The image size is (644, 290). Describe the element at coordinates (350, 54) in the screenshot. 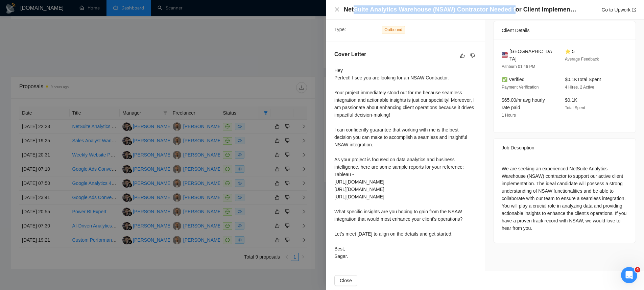

I see `h5: Cover Letter` at that location.